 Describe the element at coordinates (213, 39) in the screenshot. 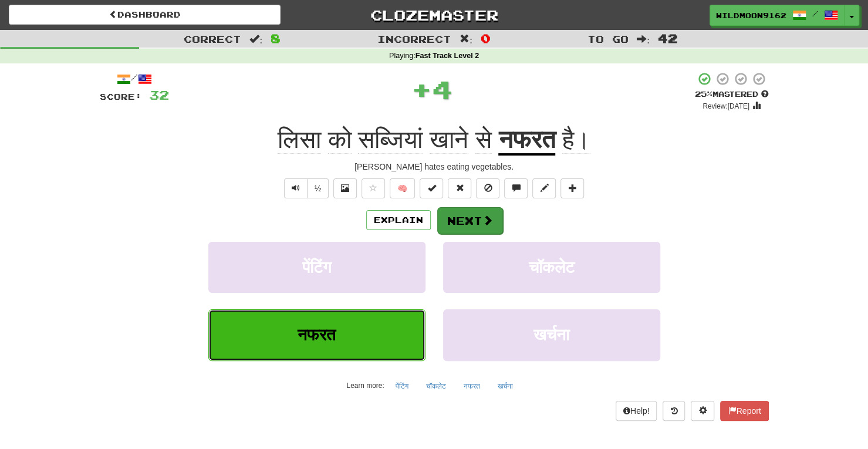

I see `span: Correct` at that location.